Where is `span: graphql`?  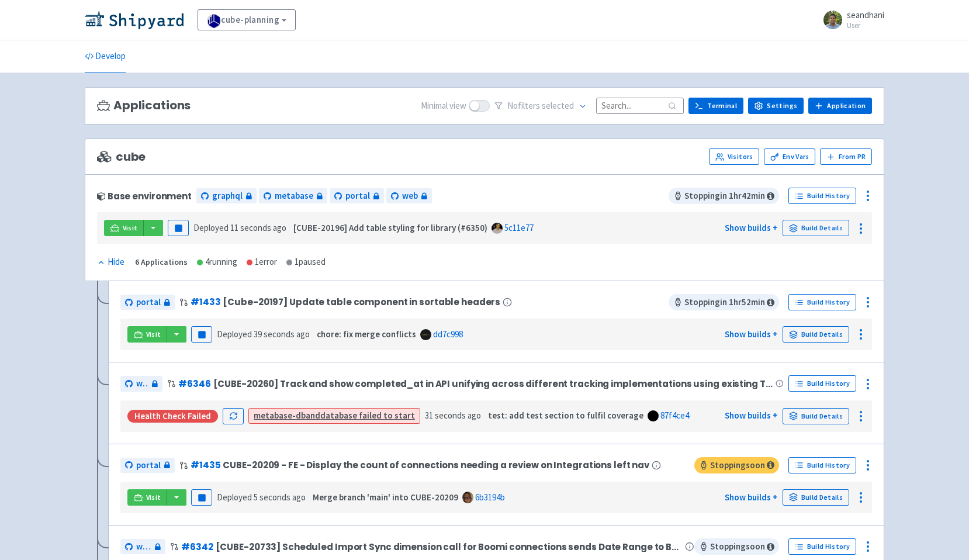
span: graphql is located at coordinates (228, 196).